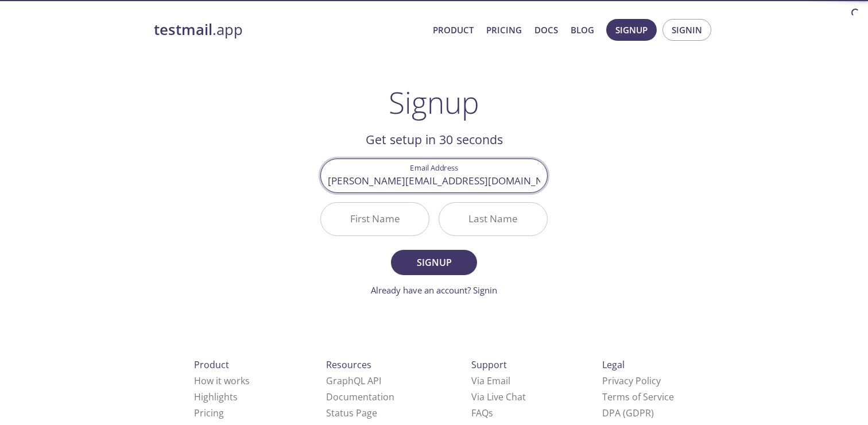 The height and width of the screenshot is (425, 868). Describe the element at coordinates (222, 381) in the screenshot. I see `a: How it works` at that location.